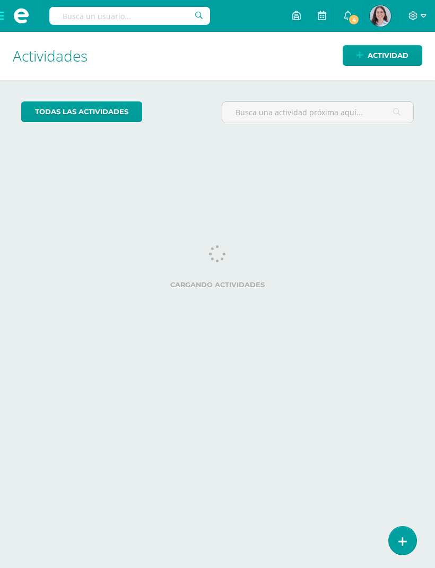 This screenshot has height=568, width=435. Describe the element at coordinates (354, 20) in the screenshot. I see `span: 4` at that location.